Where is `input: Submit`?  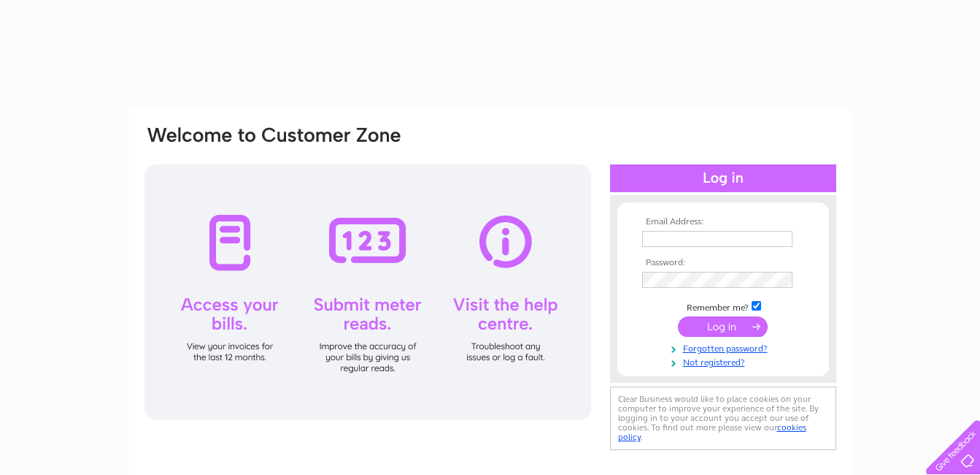
input: Submit is located at coordinates (722, 326).